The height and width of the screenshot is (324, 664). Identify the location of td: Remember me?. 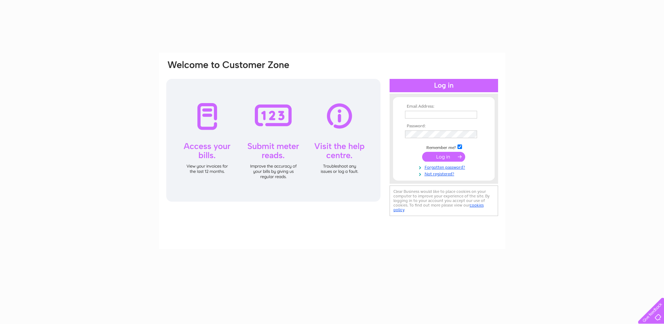
(444, 147).